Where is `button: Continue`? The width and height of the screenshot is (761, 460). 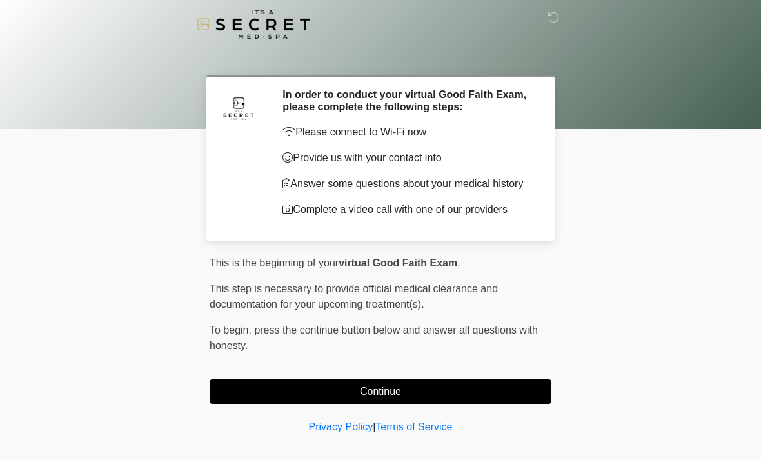 button: Continue is located at coordinates (380, 391).